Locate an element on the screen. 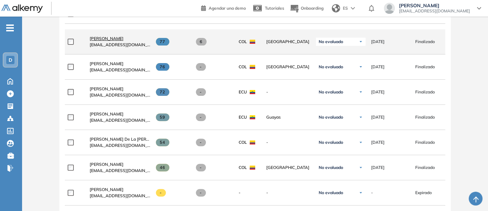 The width and height of the screenshot is (488, 211). span: ES is located at coordinates (345, 8).